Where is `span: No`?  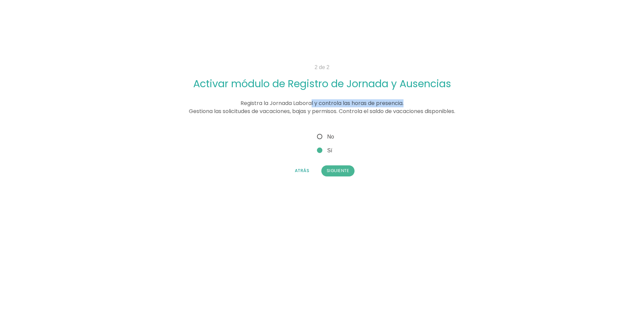
span: No is located at coordinates (325, 136).